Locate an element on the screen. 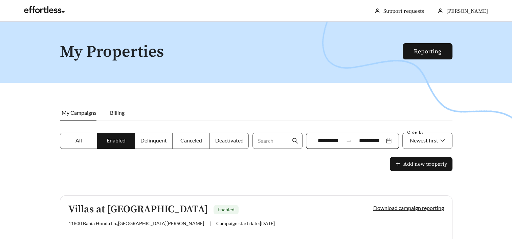  span: Newest first is located at coordinates (424, 140).